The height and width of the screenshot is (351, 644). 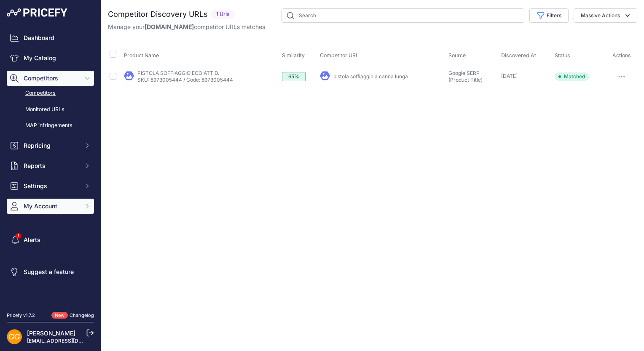 I want to click on button: Filters, so click(x=548, y=16).